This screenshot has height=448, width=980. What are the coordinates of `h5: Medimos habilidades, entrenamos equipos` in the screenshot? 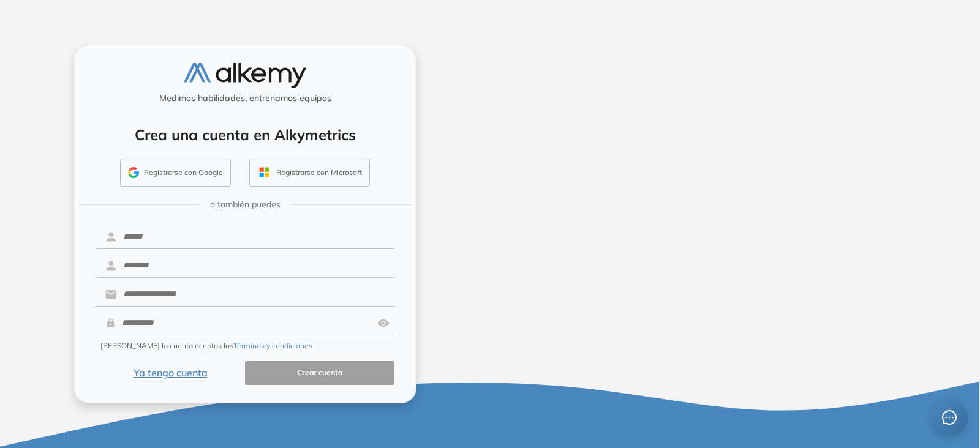 It's located at (245, 98).